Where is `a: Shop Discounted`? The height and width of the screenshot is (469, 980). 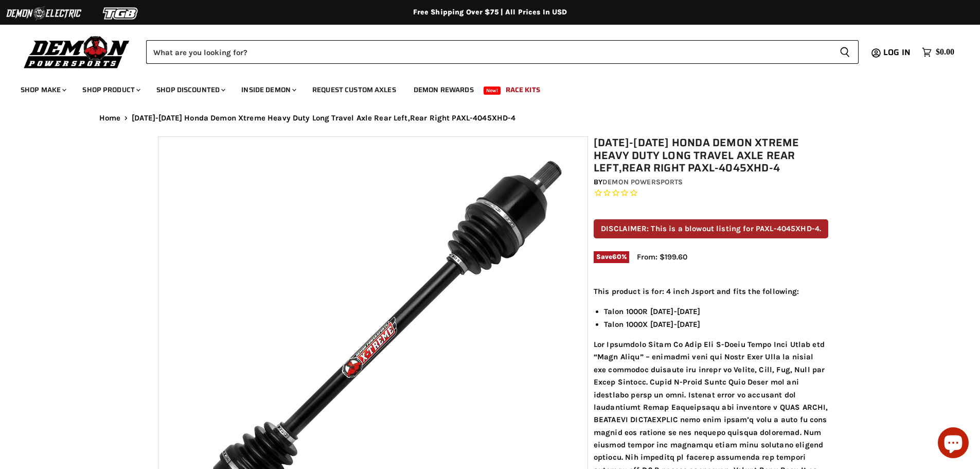
a: Shop Discounted is located at coordinates (190, 90).